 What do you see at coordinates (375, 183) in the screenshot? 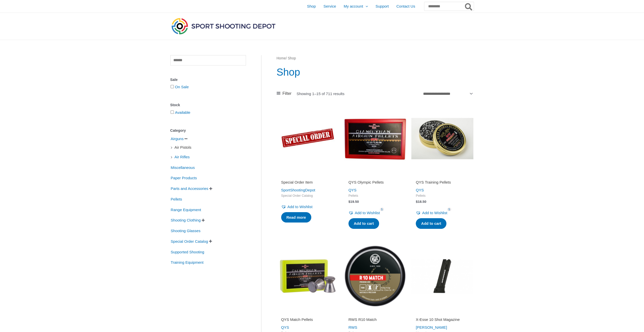
I see `a: QYS Olympic Pellets` at bounding box center [375, 183].